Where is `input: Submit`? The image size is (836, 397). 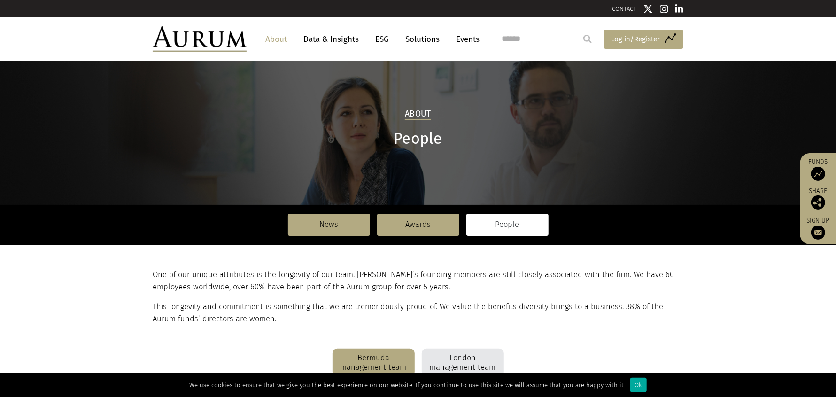 input: Submit is located at coordinates (587, 39).